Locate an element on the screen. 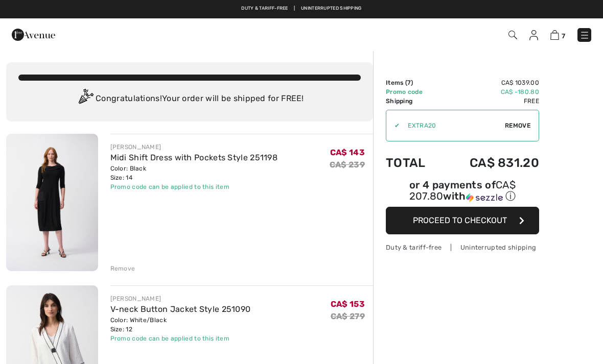  img: Sezzle is located at coordinates (485, 198).